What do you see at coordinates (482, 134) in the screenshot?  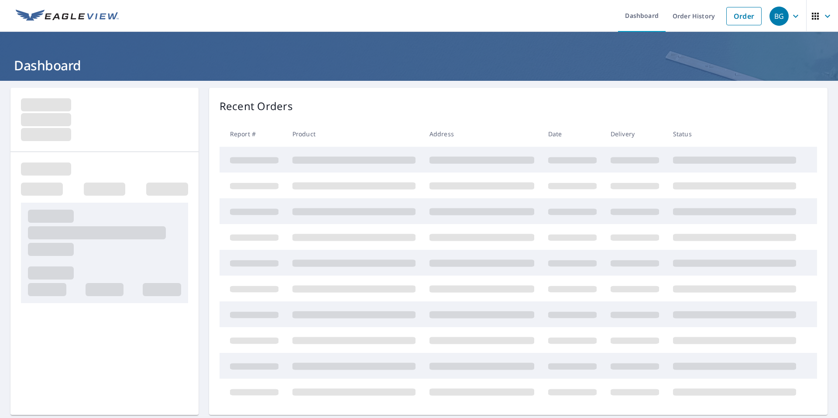 I see `th: Address` at bounding box center [482, 134].